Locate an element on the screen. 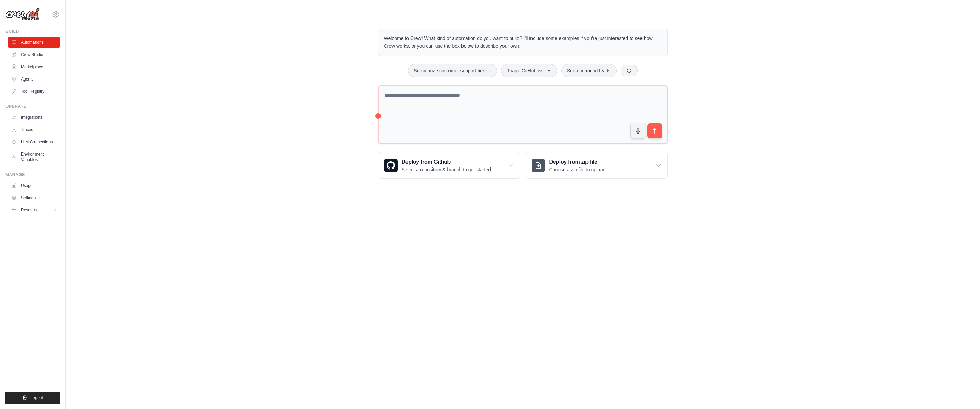  h3: Deploy from zip file is located at coordinates (578, 162).